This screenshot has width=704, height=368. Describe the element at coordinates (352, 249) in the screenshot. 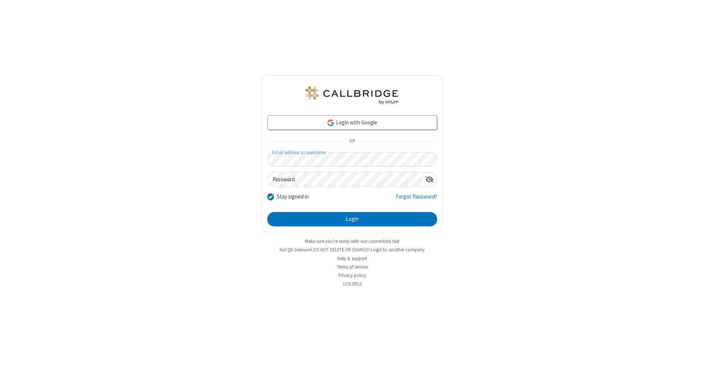

I see `li: Not QA Selenium DO NOT DELETE OR CHANGE?` at that location.